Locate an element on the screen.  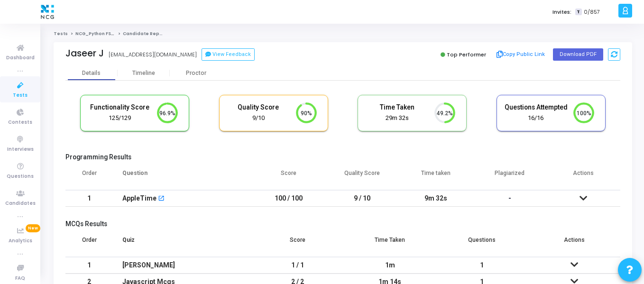
div: Proctor is located at coordinates (196, 73).